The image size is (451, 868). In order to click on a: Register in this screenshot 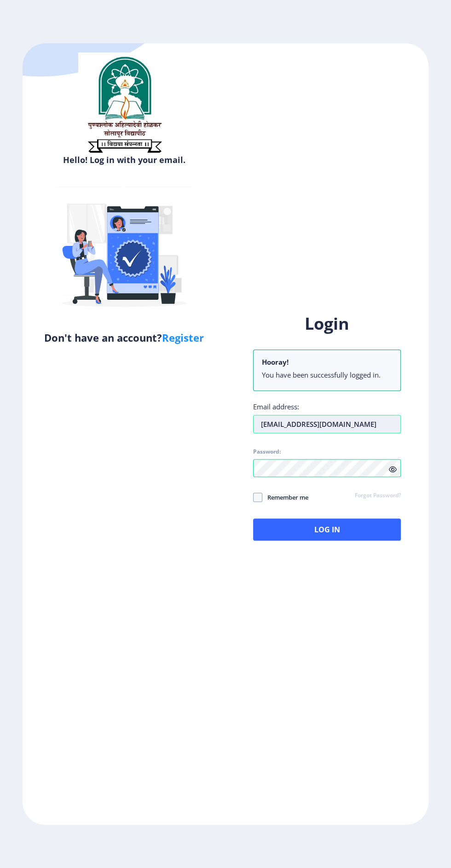, I will do `click(183, 338)`.